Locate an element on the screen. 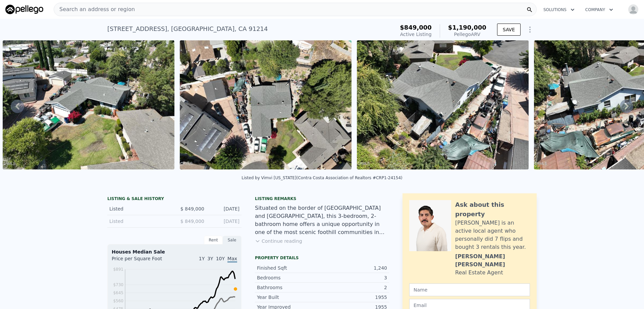  button: Solutions is located at coordinates (559, 10).